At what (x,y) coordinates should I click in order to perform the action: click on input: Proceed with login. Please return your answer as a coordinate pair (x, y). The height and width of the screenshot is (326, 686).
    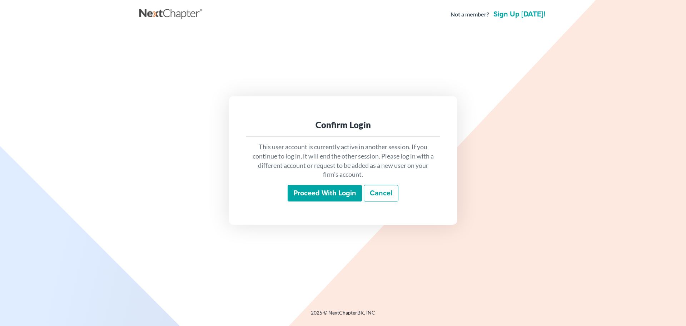
    Looking at the image, I should click on (325, 193).